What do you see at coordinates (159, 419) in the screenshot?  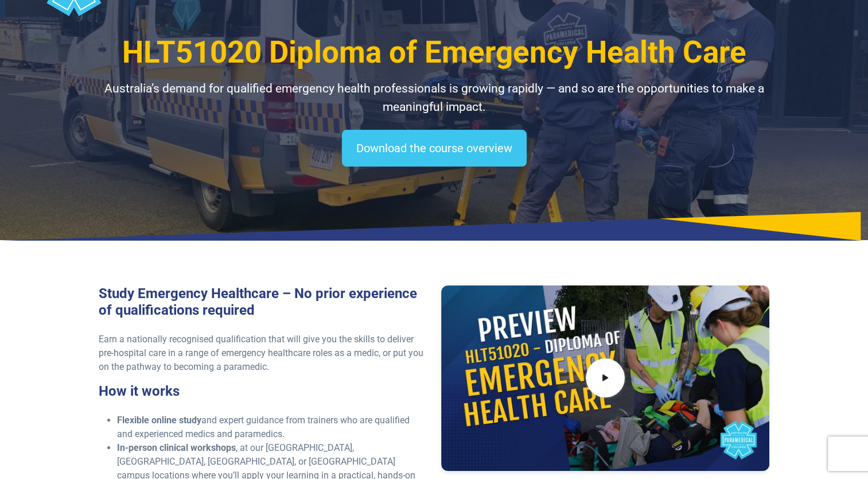 I see `strong: Flexible online study` at bounding box center [159, 419].